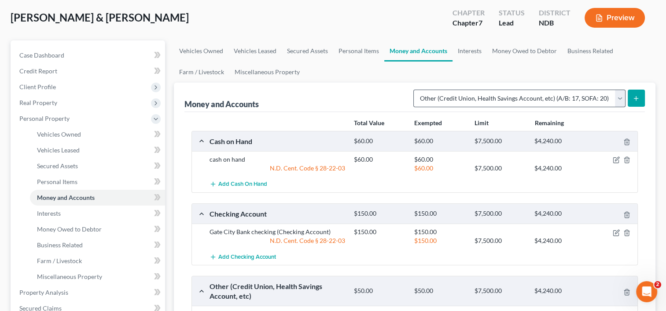 The width and height of the screenshot is (666, 311). I want to click on div: Money and Accounts, so click(221, 104).